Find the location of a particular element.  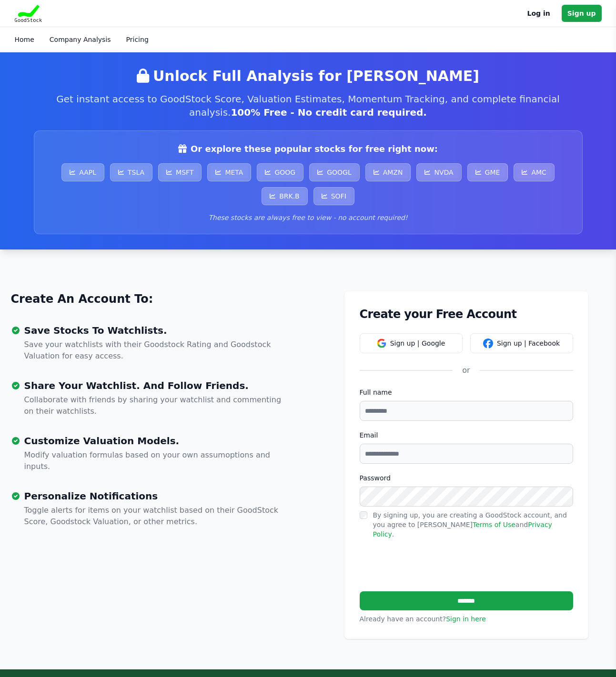

a: Create An Account To: is located at coordinates (82, 299).